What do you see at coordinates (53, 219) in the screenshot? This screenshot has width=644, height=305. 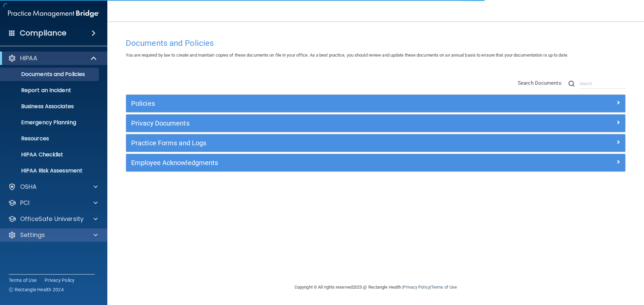 I see `a: OfficeSafe University` at bounding box center [53, 219].